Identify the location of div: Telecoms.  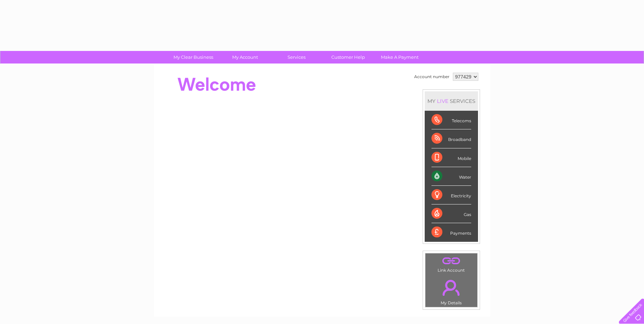
(451, 120).